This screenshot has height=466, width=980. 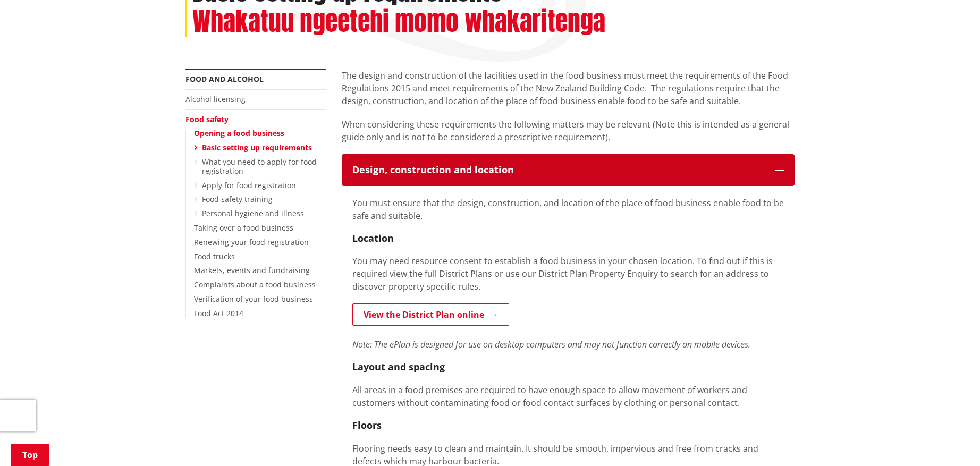 I want to click on h2: Whakatuu ngeetehi momo whakaritenga, so click(x=398, y=22).